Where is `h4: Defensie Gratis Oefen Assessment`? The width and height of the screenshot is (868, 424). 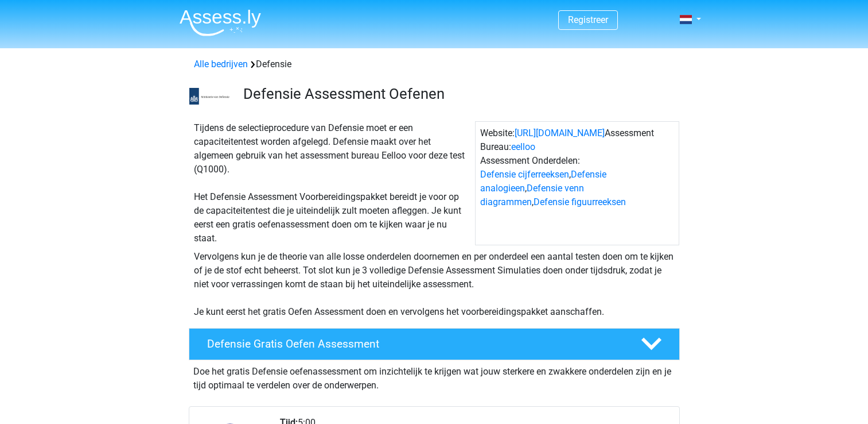 h4: Defensie Gratis Oefen Assessment is located at coordinates (415, 344).